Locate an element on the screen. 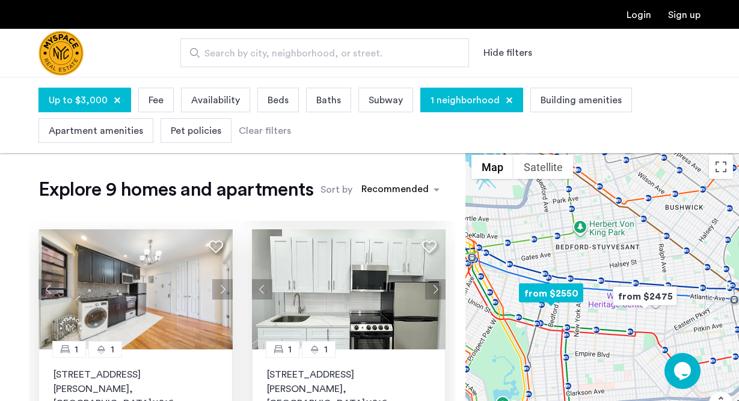 This screenshot has height=401, width=739. button: Toggle fullscreen view is located at coordinates (720, 167).